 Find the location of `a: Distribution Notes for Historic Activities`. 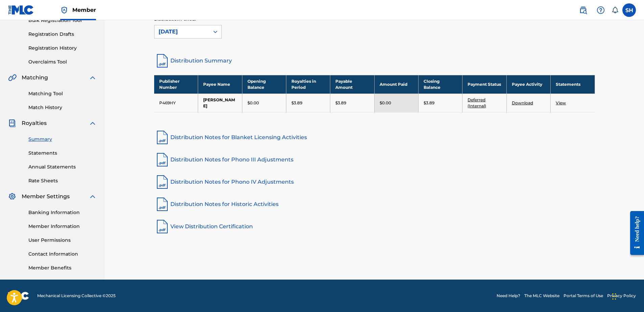

a: Distribution Notes for Historic Activities is located at coordinates (375, 204).